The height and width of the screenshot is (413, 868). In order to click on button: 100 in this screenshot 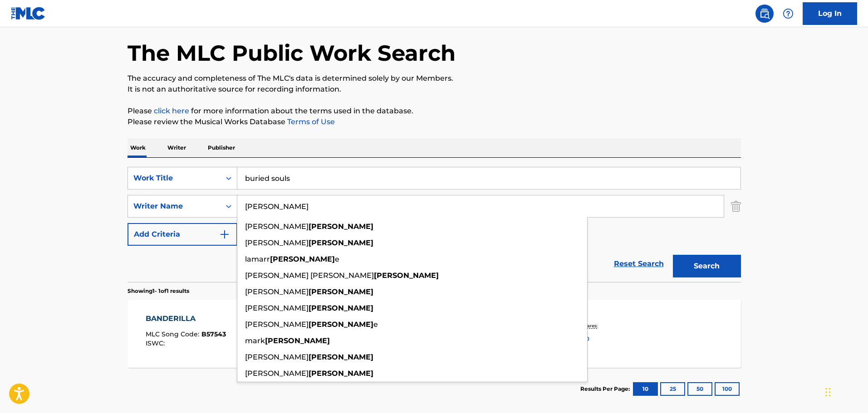, I will do `click(727, 390)`.